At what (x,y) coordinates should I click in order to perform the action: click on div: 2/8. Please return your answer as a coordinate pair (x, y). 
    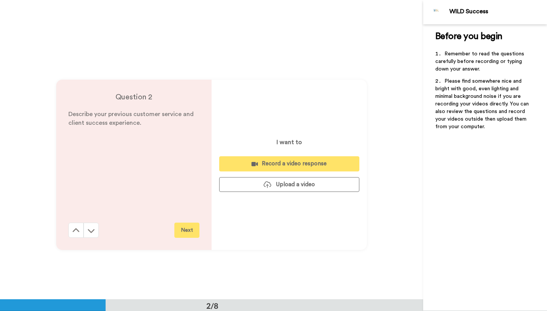
    Looking at the image, I should click on (212, 306).